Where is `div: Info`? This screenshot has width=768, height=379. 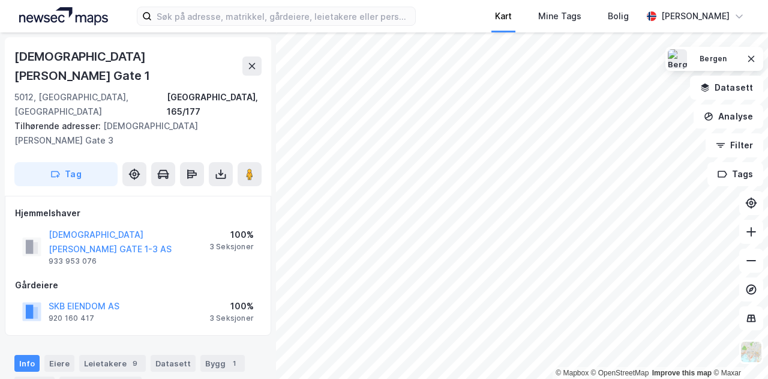 div: Info is located at coordinates (27, 363).